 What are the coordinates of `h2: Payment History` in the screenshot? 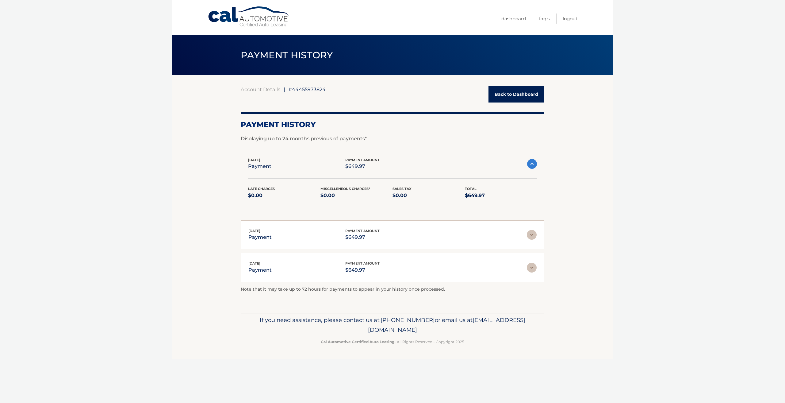 It's located at (393, 125).